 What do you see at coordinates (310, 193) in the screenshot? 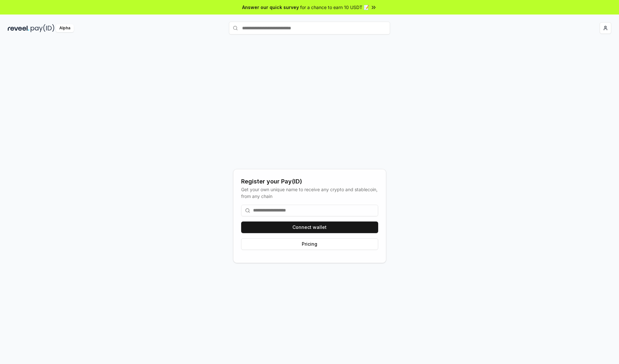
I see `div: Get your own unique name to receive any crypto and stablecoin, from any chain` at bounding box center [310, 193].